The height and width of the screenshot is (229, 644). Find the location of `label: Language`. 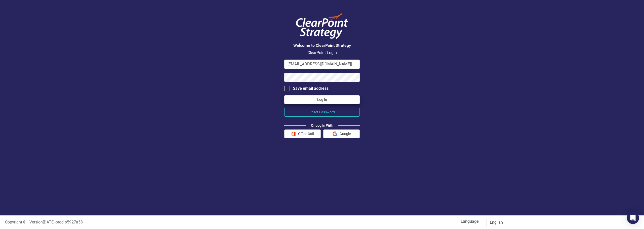

label: Language is located at coordinates (402, 221).